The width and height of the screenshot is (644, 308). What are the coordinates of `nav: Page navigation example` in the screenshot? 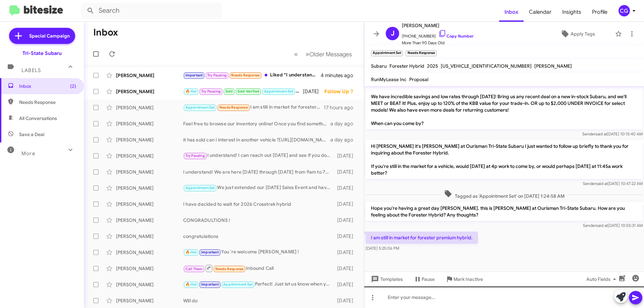 It's located at (323, 54).